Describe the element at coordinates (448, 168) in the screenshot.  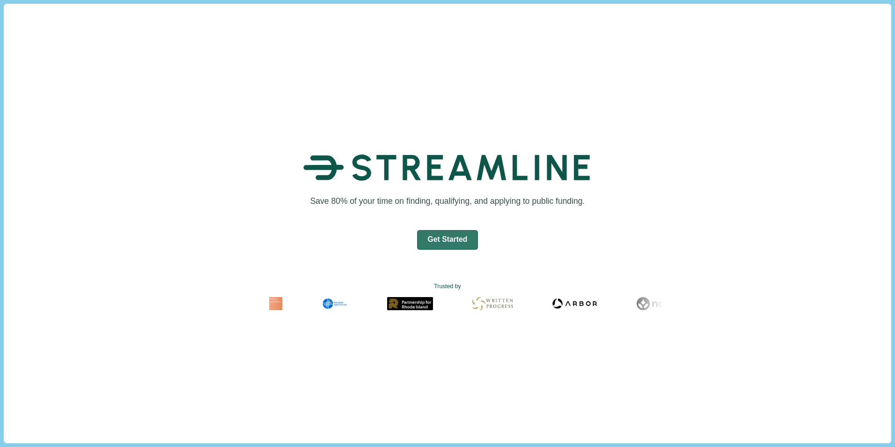
I see `img: Streamline Climate Logo` at that location.